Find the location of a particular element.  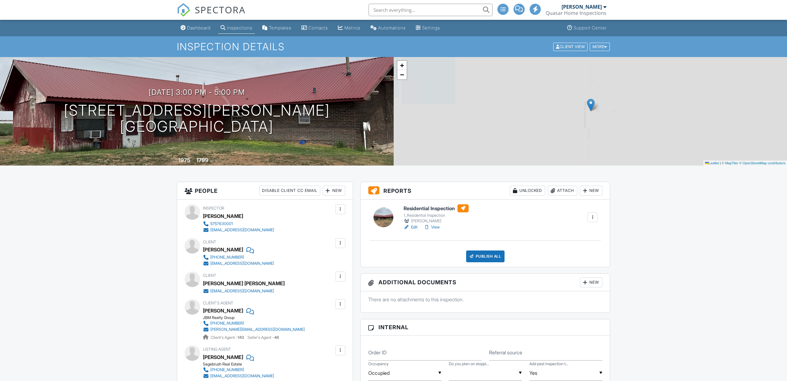

a: Edit is located at coordinates (410, 227).